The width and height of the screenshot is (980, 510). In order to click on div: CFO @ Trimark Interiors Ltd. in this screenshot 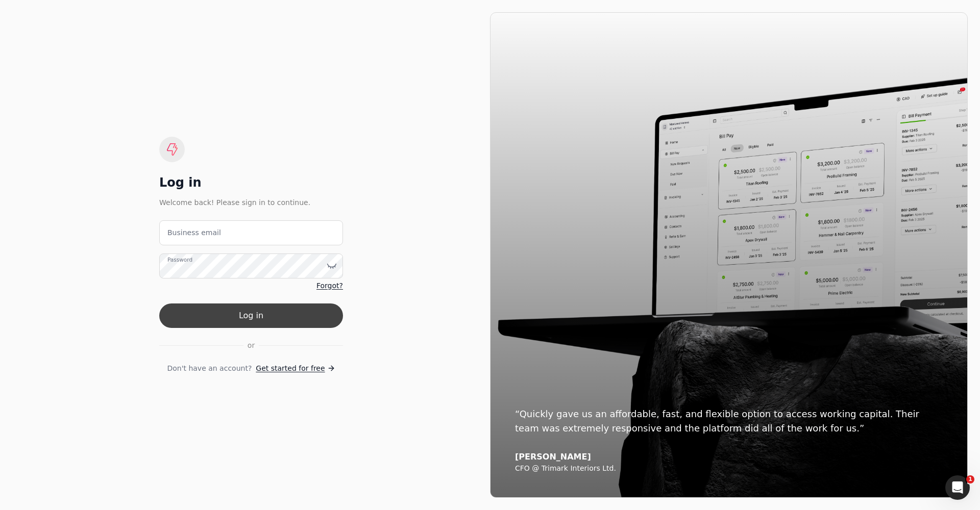, I will do `click(729, 469)`.